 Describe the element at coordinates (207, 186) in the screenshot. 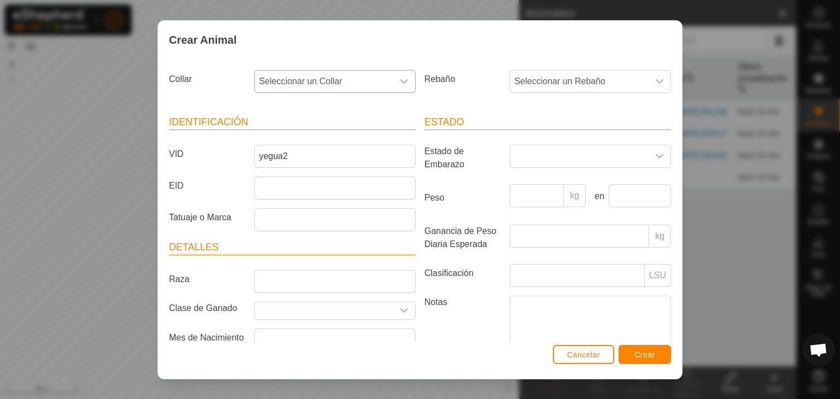

I see `label: EID` at that location.